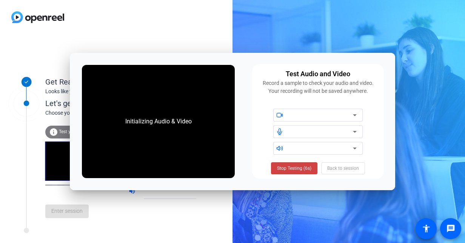 The width and height of the screenshot is (465, 243). What do you see at coordinates (294, 168) in the screenshot?
I see `span: Stop Testing (6s)` at bounding box center [294, 168].